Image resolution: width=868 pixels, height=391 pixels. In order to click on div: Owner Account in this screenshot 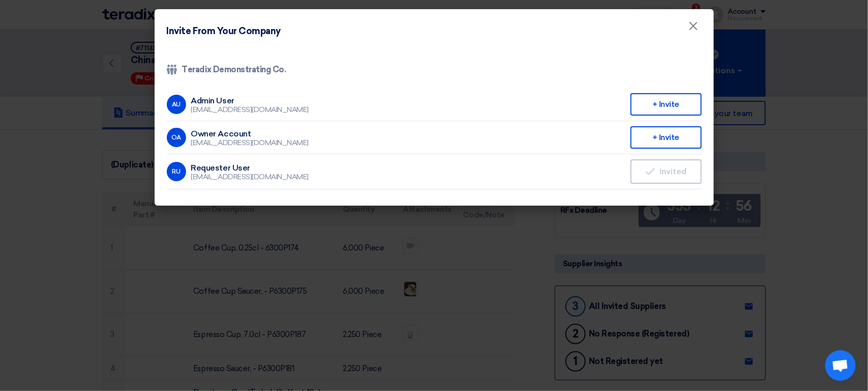, I will do `click(250, 134)`.